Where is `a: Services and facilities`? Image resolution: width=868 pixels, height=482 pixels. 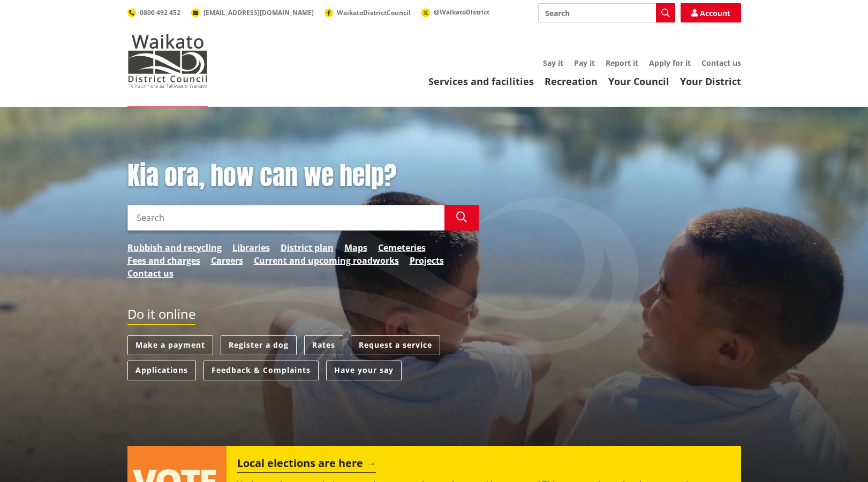
a: Services and facilities is located at coordinates (481, 81).